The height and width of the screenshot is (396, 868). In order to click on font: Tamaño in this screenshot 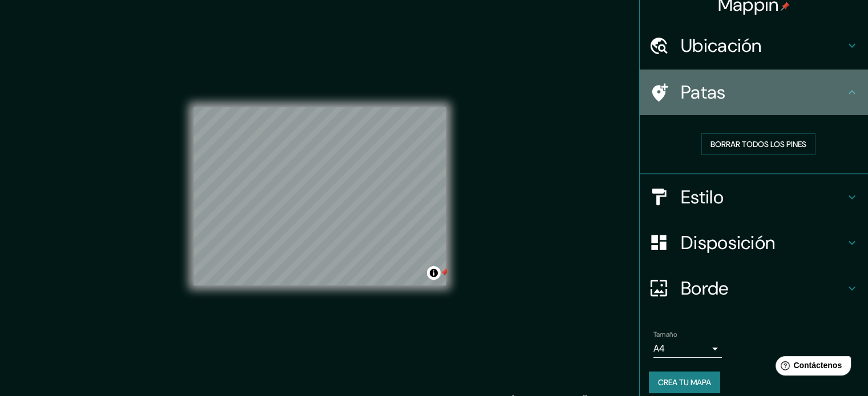, I will do `click(665, 335)`.